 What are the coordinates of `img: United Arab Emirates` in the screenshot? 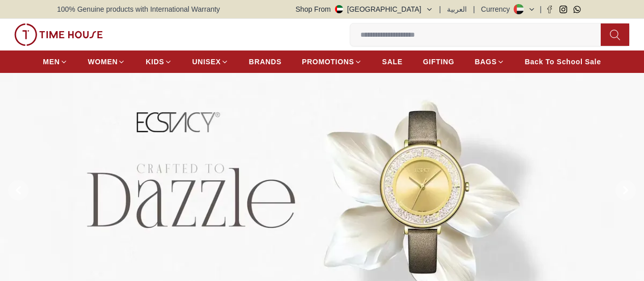 It's located at (339, 9).